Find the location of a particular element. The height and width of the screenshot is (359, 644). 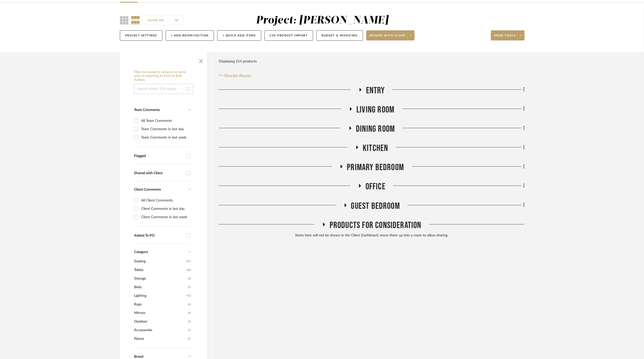

span: Reorder Rooms is located at coordinates (238, 76).